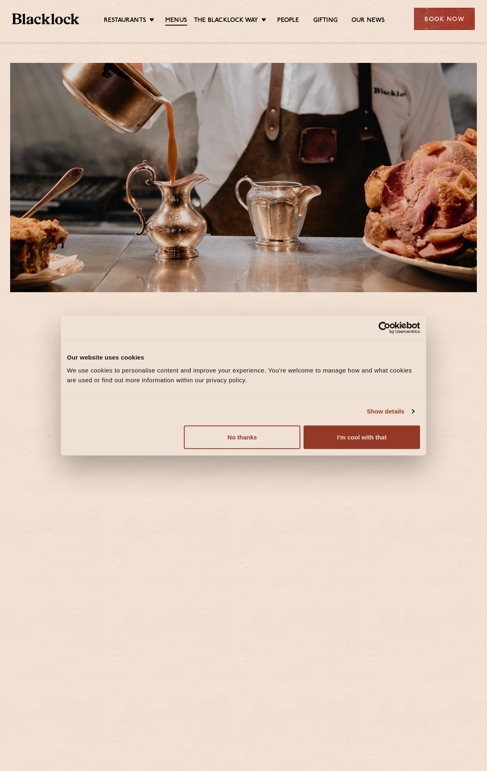 The width and height of the screenshot is (487, 771). I want to click on a: Usercentrics Cookiebot - opens in a new window, so click(384, 328).